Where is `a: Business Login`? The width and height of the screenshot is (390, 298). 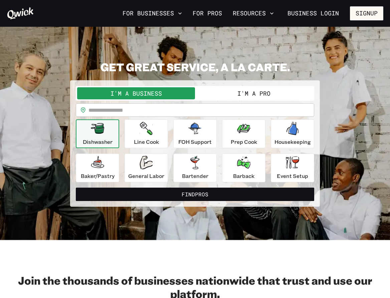
a: Business Login is located at coordinates (313, 13).